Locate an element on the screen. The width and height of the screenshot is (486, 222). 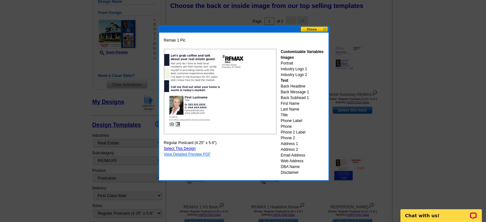
strong: Text is located at coordinates (284, 81).